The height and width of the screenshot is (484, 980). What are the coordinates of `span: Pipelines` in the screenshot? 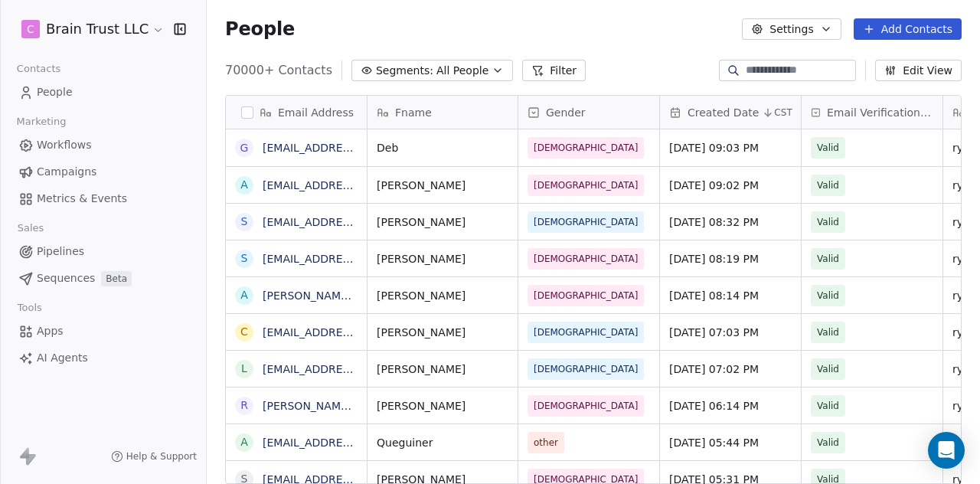 It's located at (60, 251).